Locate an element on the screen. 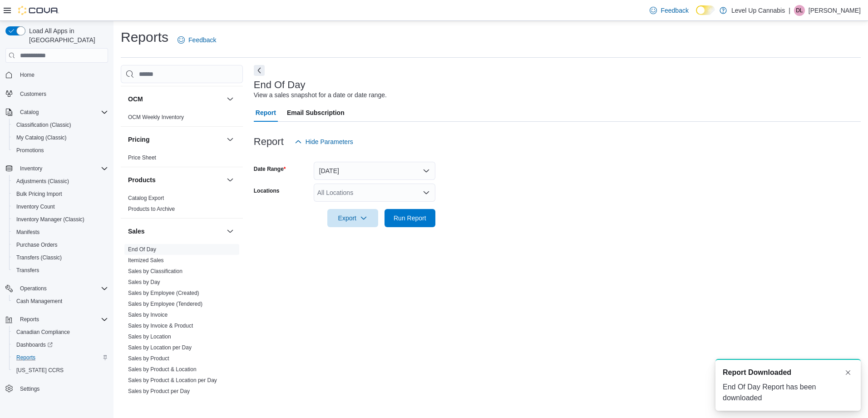  a: Manifests is located at coordinates (28, 232).